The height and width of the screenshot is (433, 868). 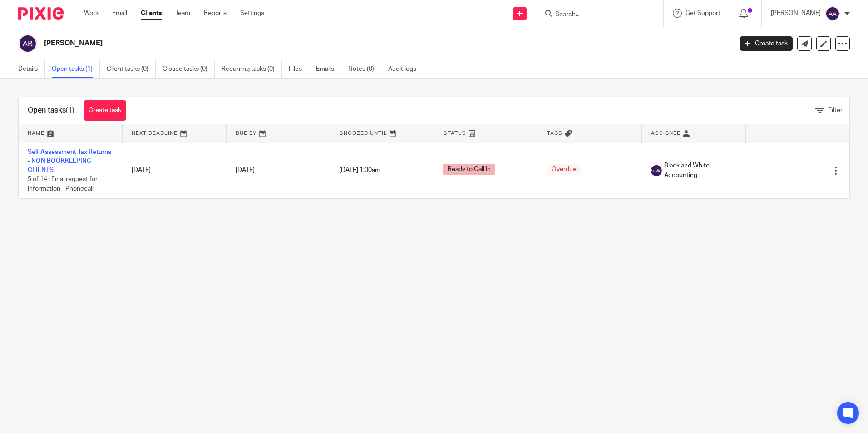 What do you see at coordinates (189, 69) in the screenshot?
I see `a: Closed tasks (0)` at bounding box center [189, 69].